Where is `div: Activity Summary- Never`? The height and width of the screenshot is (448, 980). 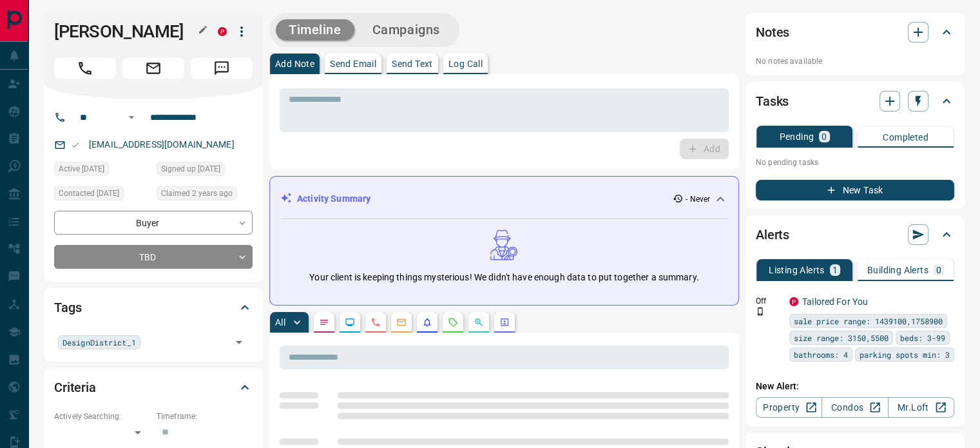
div: Activity Summary- Never is located at coordinates (504, 198).